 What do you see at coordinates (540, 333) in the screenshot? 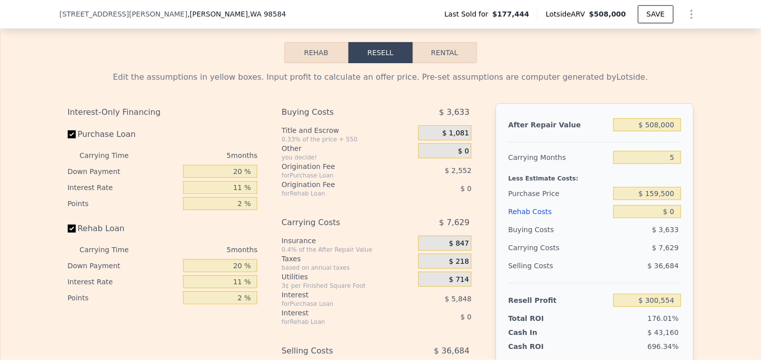
I see `div: Cash In` at bounding box center [540, 333].